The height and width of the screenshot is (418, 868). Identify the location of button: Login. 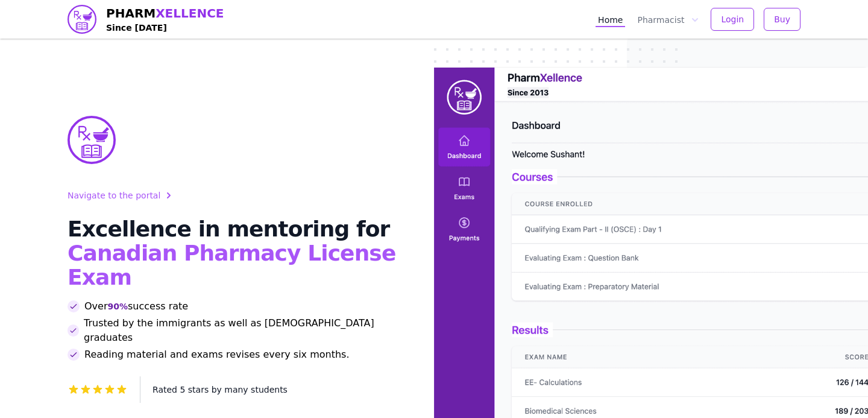
(732, 19).